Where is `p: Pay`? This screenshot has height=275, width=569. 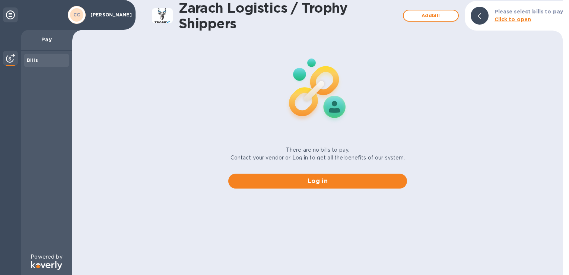 p: Pay is located at coordinates (47, 39).